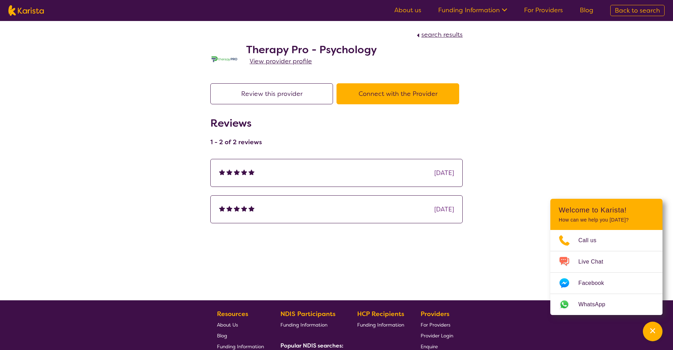 The image size is (673, 350). What do you see at coordinates (232, 314) in the screenshot?
I see `b: Resources` at bounding box center [232, 314].